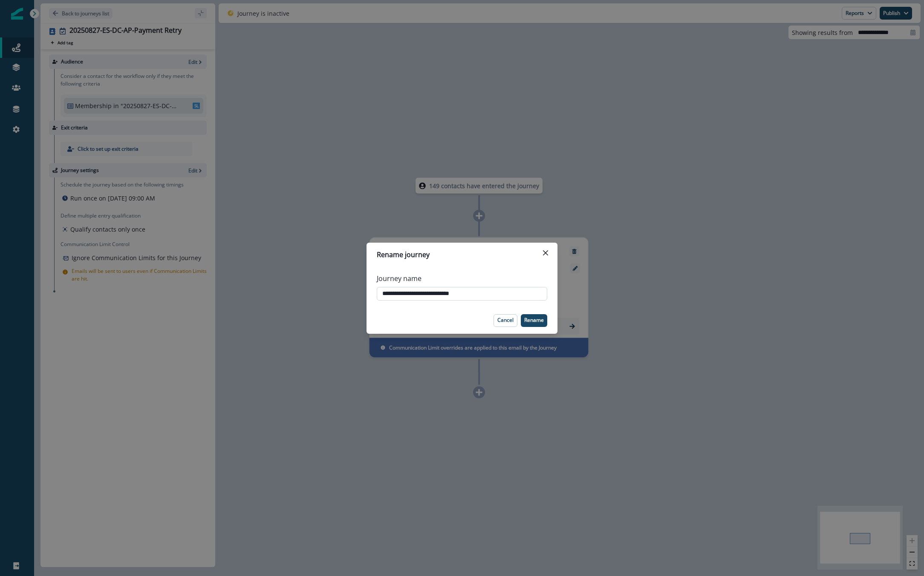 This screenshot has height=576, width=924. Describe the element at coordinates (506, 321) in the screenshot. I see `p: Cancel` at that location.